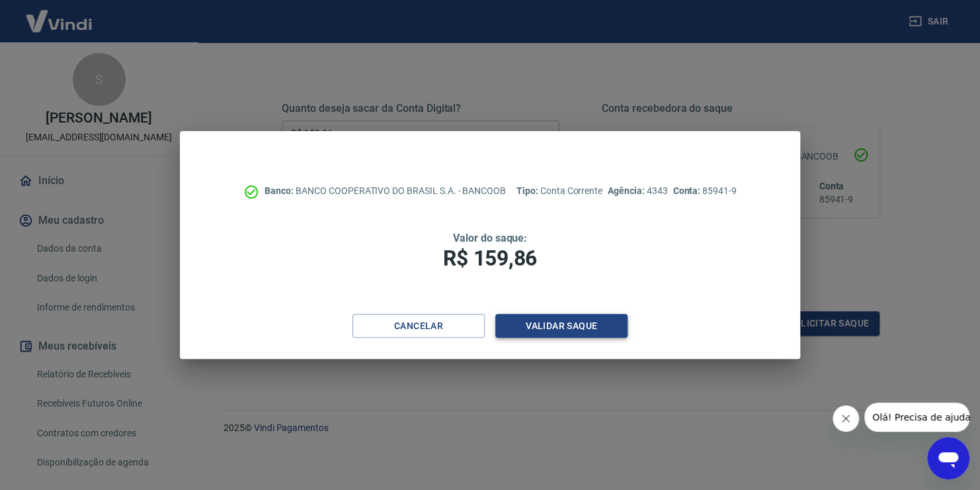  I want to click on span: Valor do saque:, so click(490, 237).